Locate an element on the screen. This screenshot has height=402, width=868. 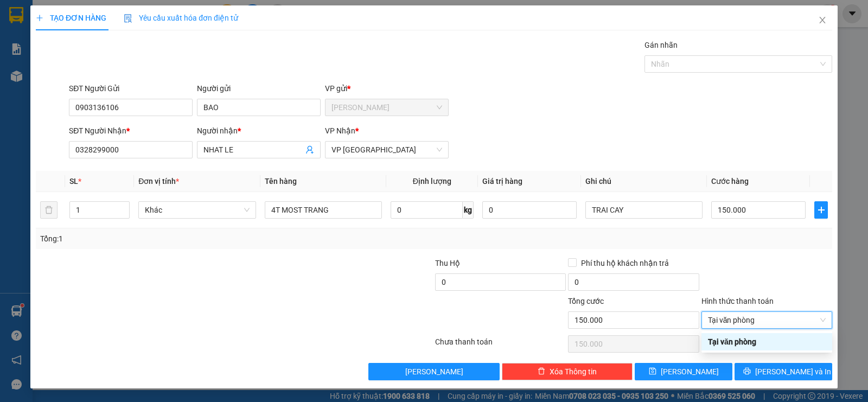
span: close is located at coordinates (823, 20).